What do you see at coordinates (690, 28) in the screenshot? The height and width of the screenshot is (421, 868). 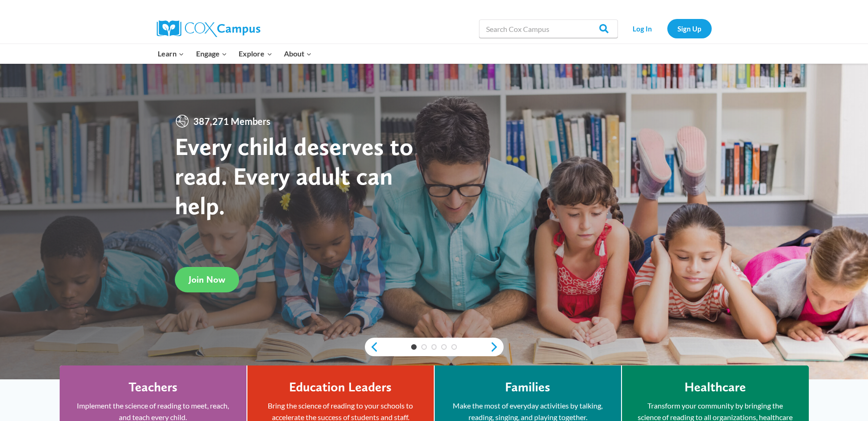 I see `a: Sign Up` at bounding box center [690, 28].